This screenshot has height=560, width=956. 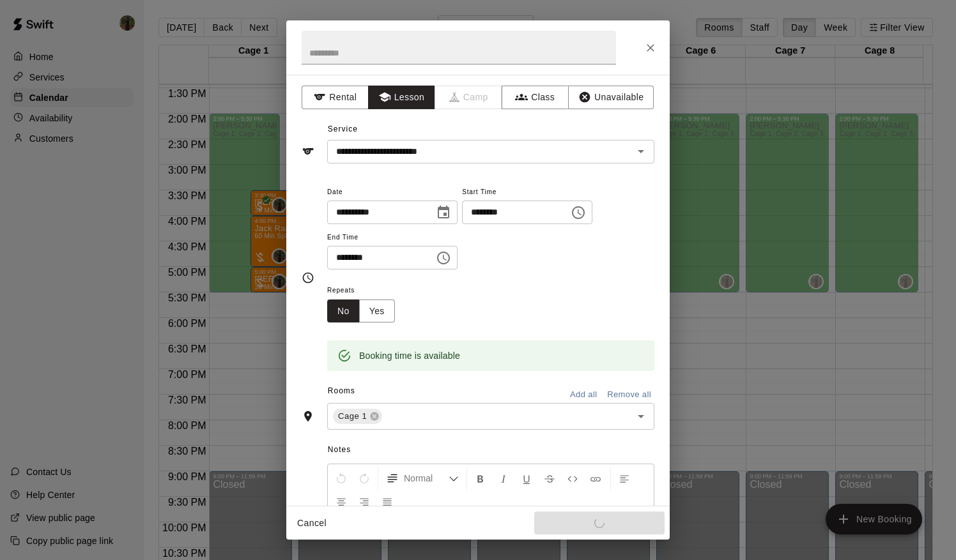 What do you see at coordinates (361, 311) in the screenshot?
I see `div: outlined button group` at bounding box center [361, 311].